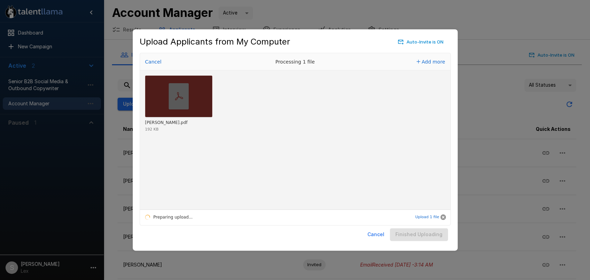 This screenshot has width=590, height=280. What do you see at coordinates (152, 129) in the screenshot?
I see `div: 192 KB` at bounding box center [152, 129].